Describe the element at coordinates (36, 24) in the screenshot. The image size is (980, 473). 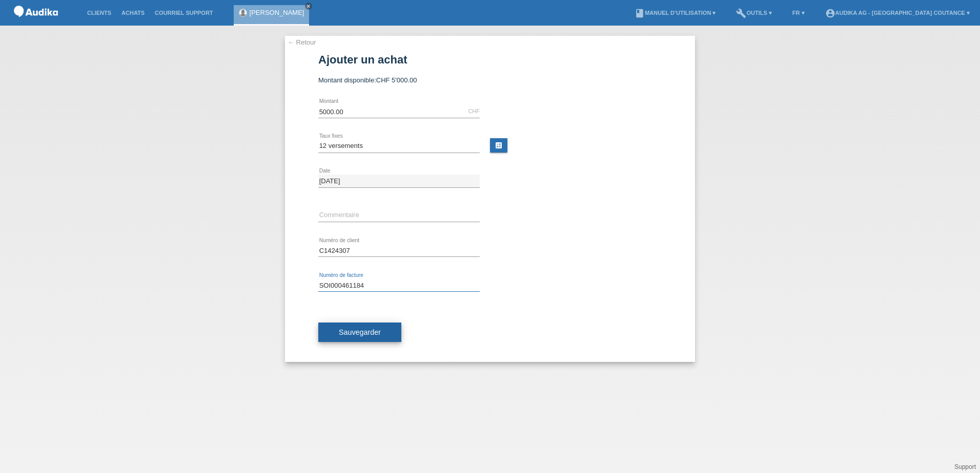
I see `a: POS — MF Group` at that location.